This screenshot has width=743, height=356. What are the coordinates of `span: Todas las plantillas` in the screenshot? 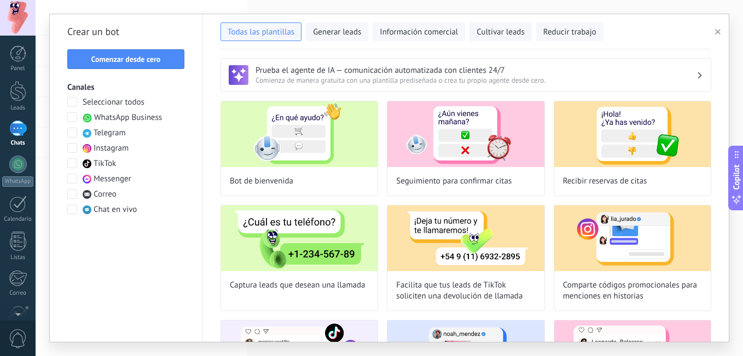 It's located at (261, 32).